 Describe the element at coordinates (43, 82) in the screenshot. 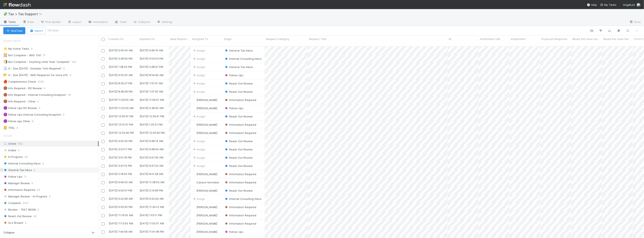

I see `span: 2145` at that location.